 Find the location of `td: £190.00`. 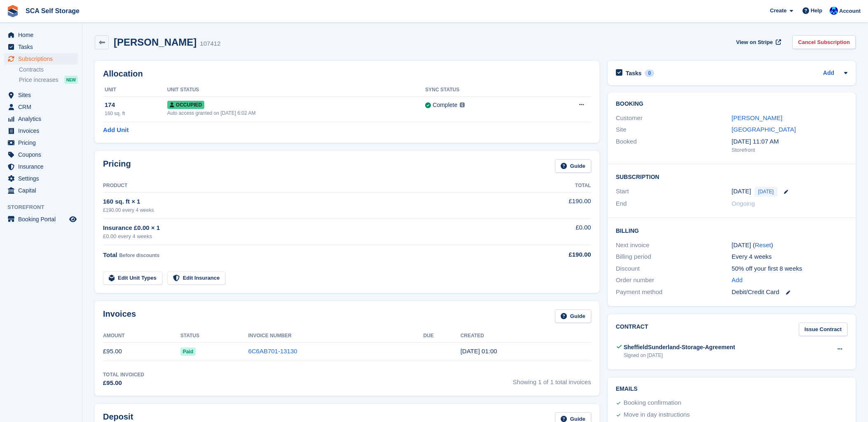

td: £190.00 is located at coordinates (553, 205).